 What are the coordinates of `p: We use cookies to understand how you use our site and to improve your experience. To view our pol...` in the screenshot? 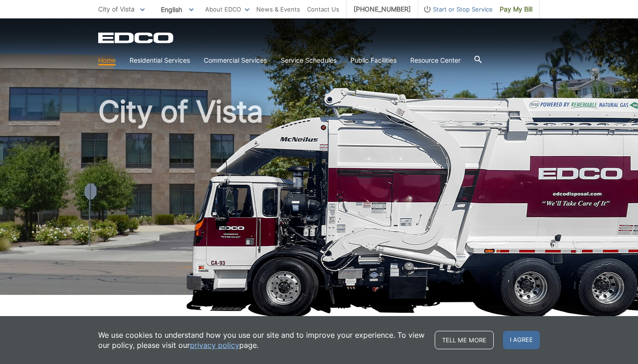 It's located at (262, 340).